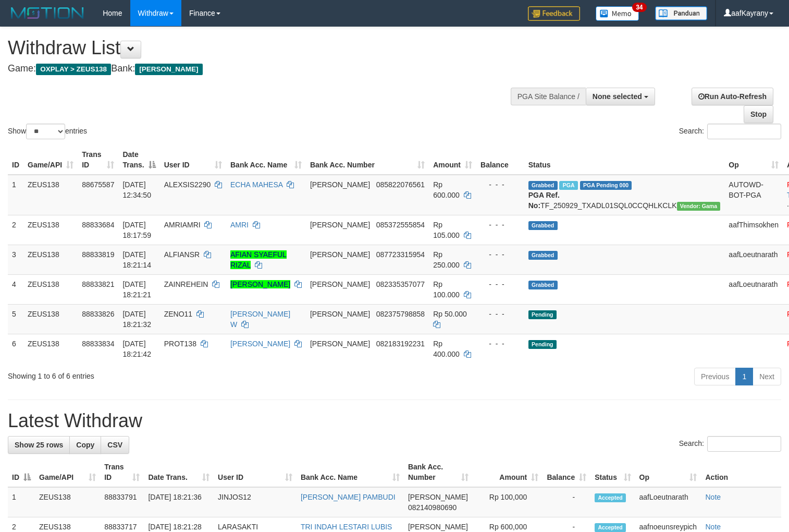  I want to click on img: Feedback.jpg, so click(554, 14).